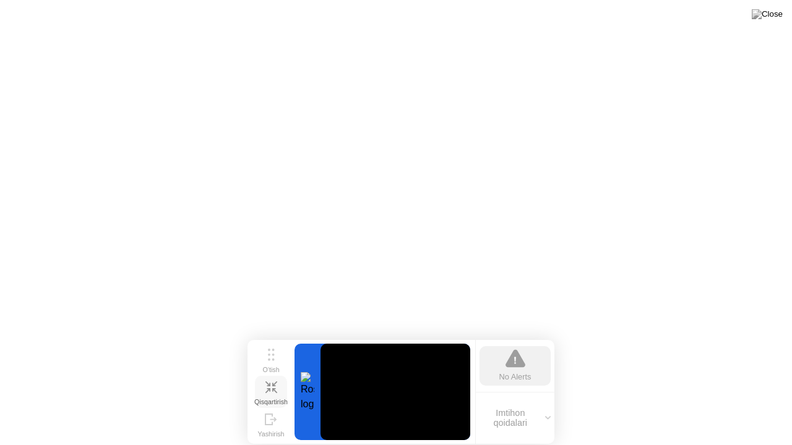 The height and width of the screenshot is (445, 792). What do you see at coordinates (767, 14) in the screenshot?
I see `img: Close` at bounding box center [767, 14].